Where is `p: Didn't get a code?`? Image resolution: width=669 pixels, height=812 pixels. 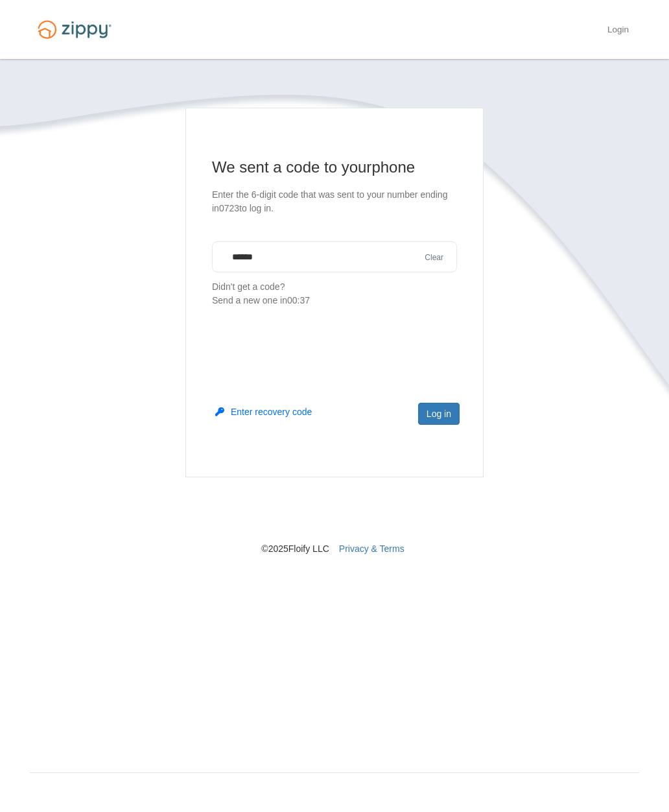
p: Didn't get a code? is located at coordinates (335, 294).